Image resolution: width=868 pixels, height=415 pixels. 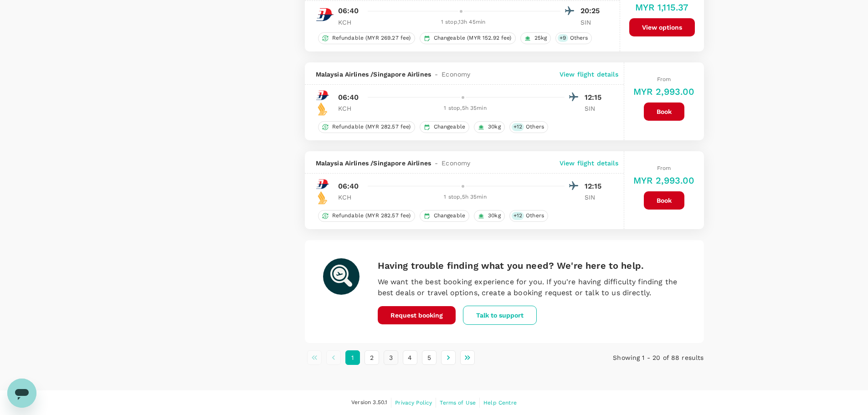 What do you see at coordinates (458, 403) in the screenshot?
I see `span: Terms of Use` at bounding box center [458, 403].